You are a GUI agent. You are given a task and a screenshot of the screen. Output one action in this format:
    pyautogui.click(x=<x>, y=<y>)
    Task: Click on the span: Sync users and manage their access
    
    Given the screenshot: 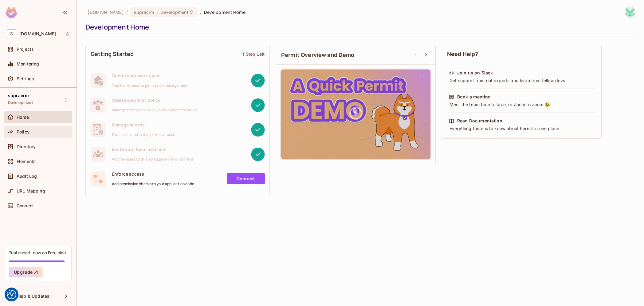 What is the action you would take?
    pyautogui.click(x=143, y=135)
    